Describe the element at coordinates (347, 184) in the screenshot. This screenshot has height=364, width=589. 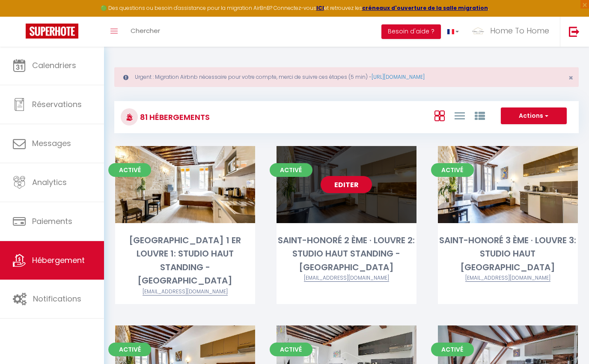
I see `a: Editer` at that location.